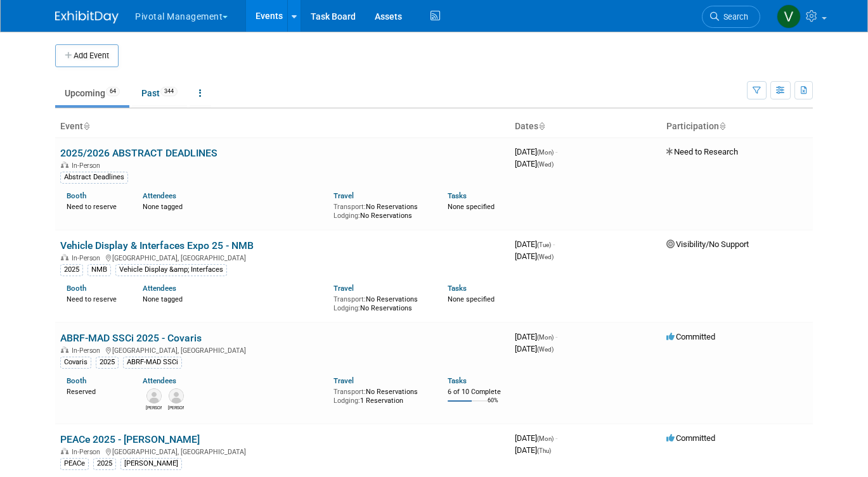  What do you see at coordinates (544, 451) in the screenshot?
I see `span: (Thu)` at bounding box center [544, 451].